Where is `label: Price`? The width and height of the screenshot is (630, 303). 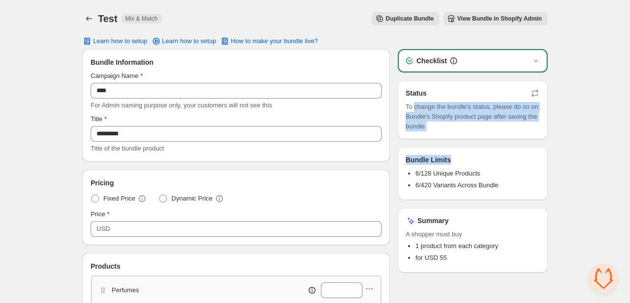 label: Price is located at coordinates (100, 214).